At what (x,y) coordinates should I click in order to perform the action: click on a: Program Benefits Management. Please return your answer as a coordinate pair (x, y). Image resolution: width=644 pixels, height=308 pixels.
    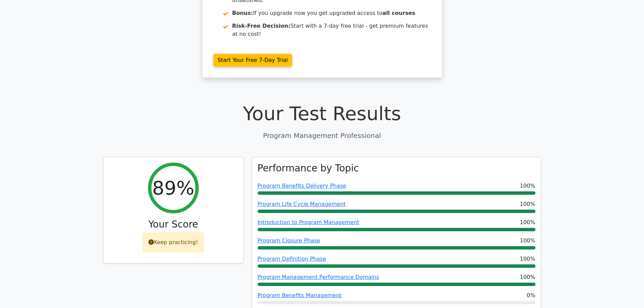
    Looking at the image, I should click on (300, 295).